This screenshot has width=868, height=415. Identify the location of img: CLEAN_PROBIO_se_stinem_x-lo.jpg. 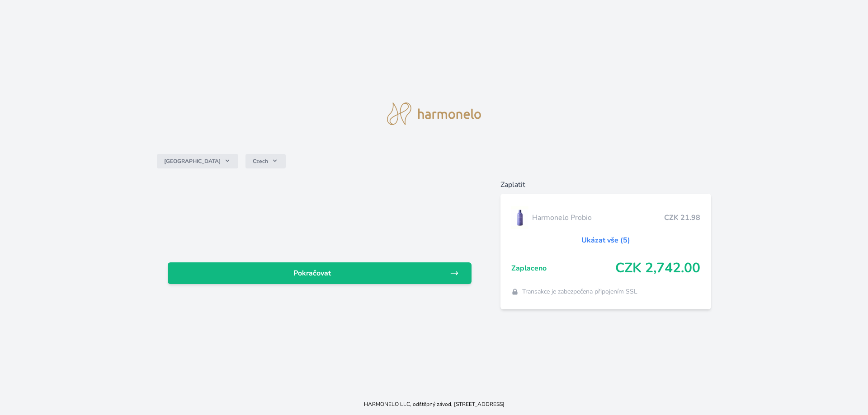
(520, 218).